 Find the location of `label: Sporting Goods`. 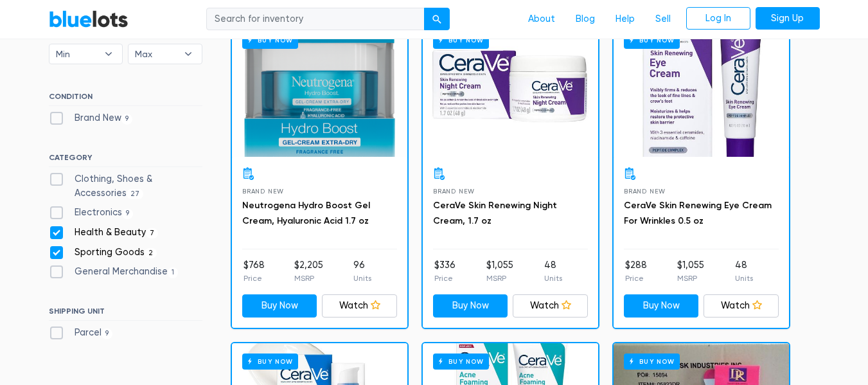

label: Sporting Goods is located at coordinates (103, 253).